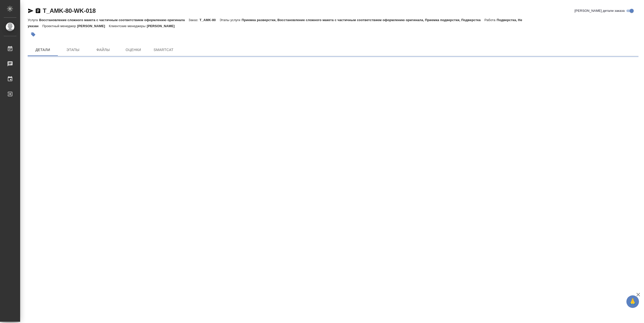 The height and width of the screenshot is (323, 644). What do you see at coordinates (33, 20) in the screenshot?
I see `p: Услуга` at bounding box center [33, 20].